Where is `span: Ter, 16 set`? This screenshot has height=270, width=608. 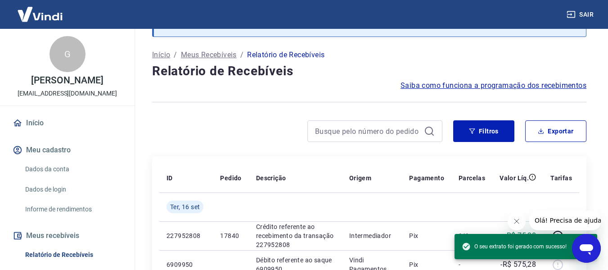 span: Ter, 16 set is located at coordinates (185, 207).